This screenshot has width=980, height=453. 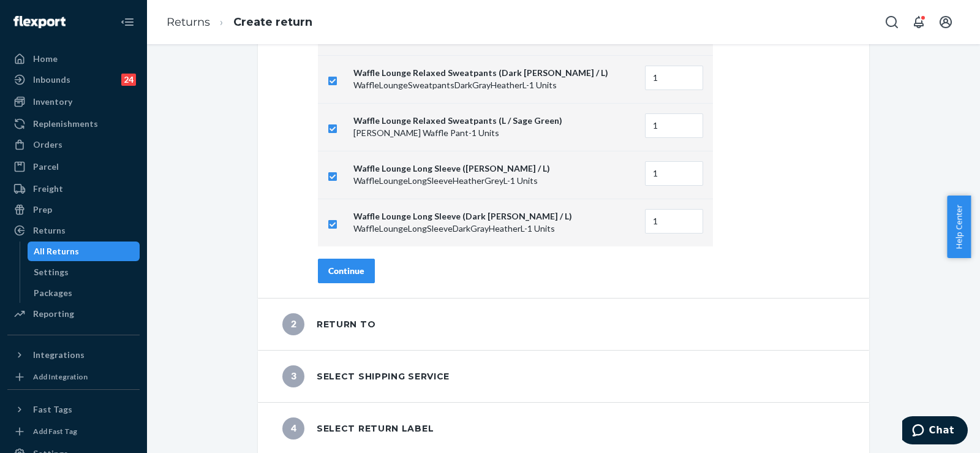 What do you see at coordinates (129, 80) in the screenshot?
I see `div: 24` at bounding box center [129, 80].